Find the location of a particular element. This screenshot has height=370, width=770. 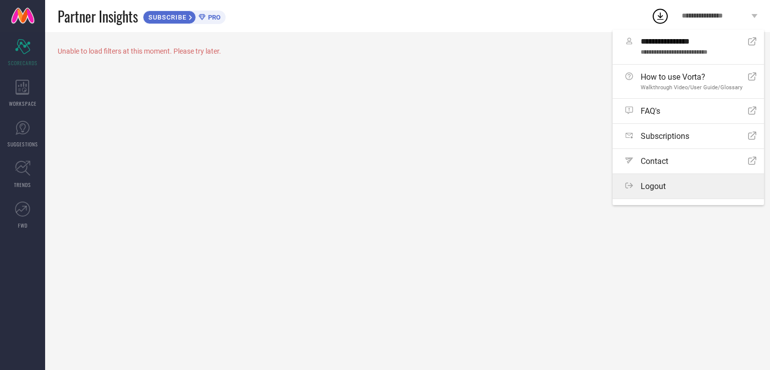

span: SCORECARDS is located at coordinates (23, 63).